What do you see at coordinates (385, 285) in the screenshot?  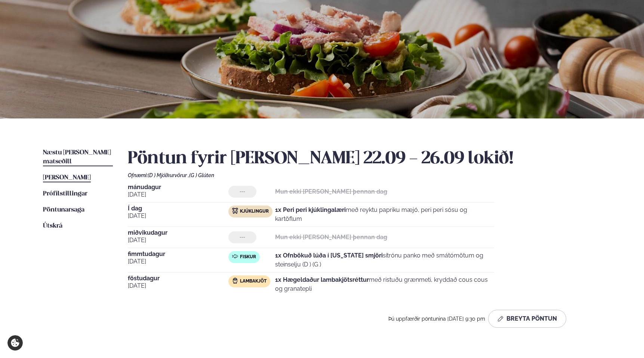 I see `p: með ristuðu grænmeti, kryddað cous cous og granatepli` at bounding box center [385, 285].